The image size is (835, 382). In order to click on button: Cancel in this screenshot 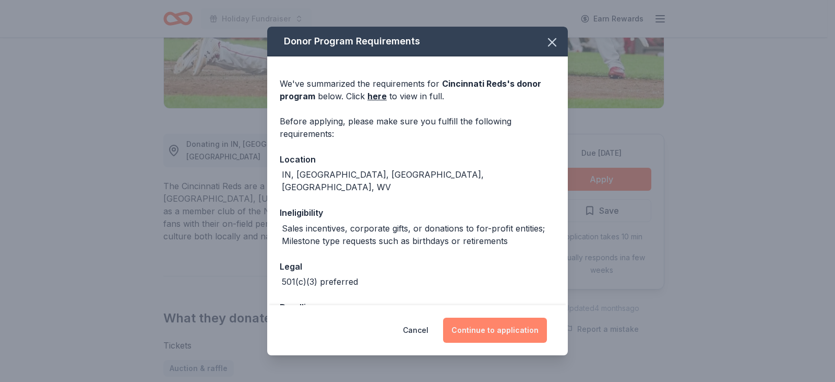, I will do `click(415, 330)`.